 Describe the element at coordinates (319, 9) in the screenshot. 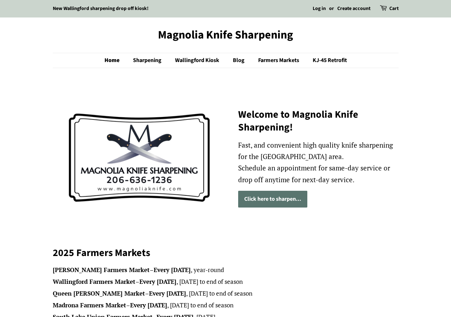

I see `a: Log in` at that location.